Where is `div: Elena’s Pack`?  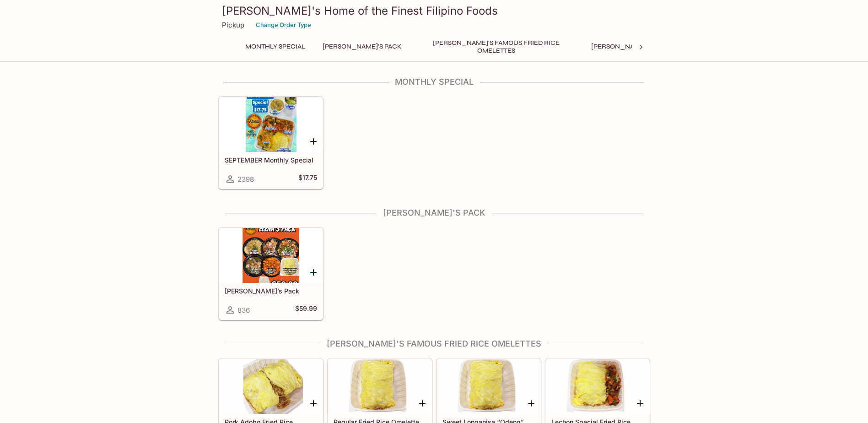
div: Elena’s Pack is located at coordinates (271, 255).